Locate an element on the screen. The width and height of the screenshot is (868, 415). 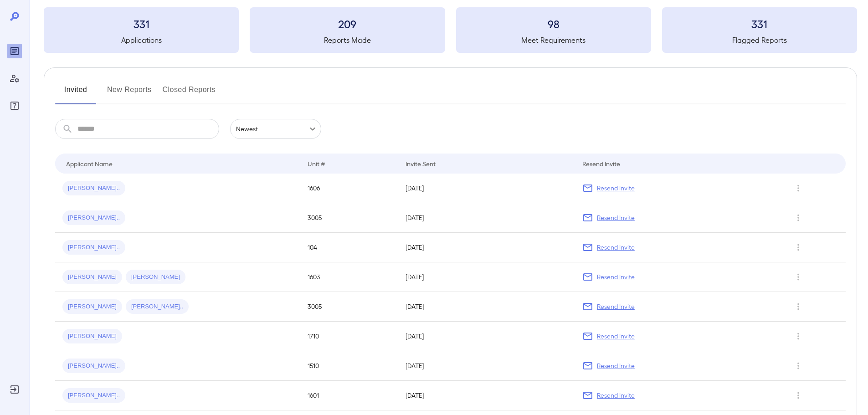
div: Log Out is located at coordinates (14, 389).